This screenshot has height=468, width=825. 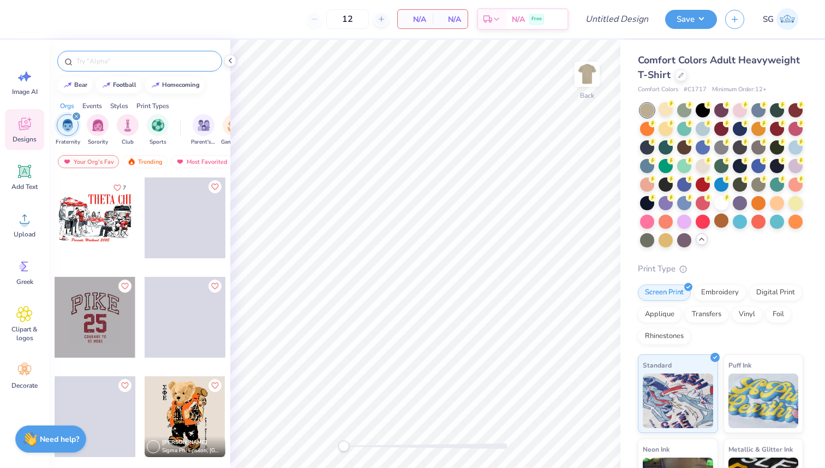 I want to click on span: Clipart & logos, so click(x=25, y=333).